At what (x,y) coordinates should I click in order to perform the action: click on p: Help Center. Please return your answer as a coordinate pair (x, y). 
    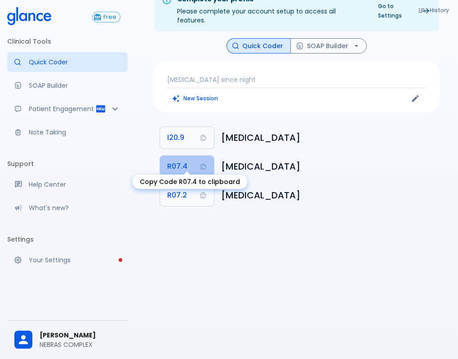
    Looking at the image, I should click on (75, 184).